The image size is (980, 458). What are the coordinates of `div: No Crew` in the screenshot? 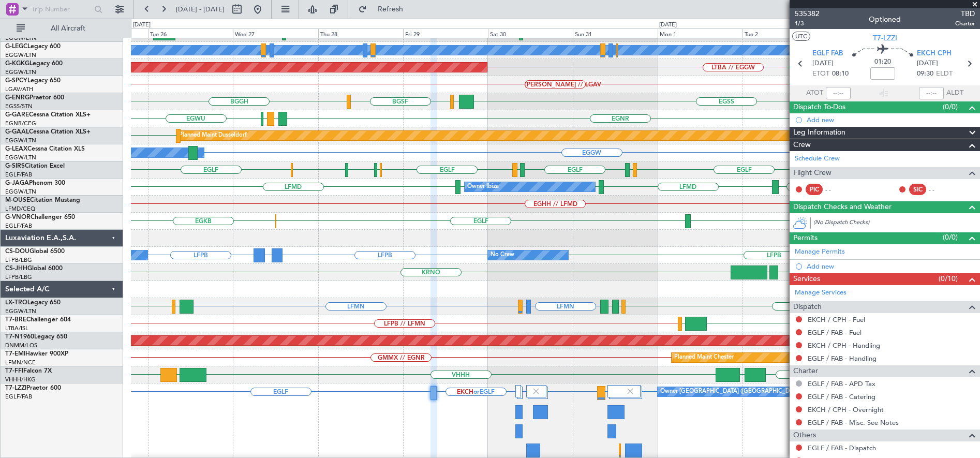 It's located at (503, 255).